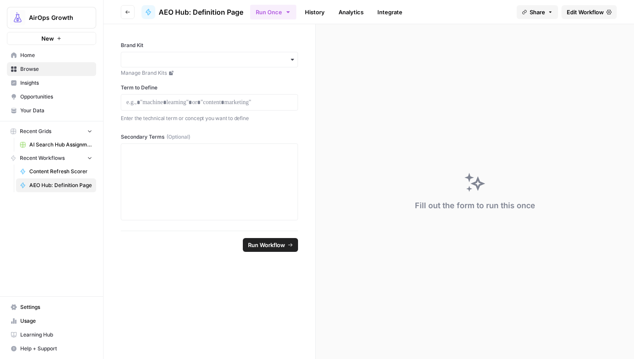  I want to click on span: Learning Hub, so click(56, 334).